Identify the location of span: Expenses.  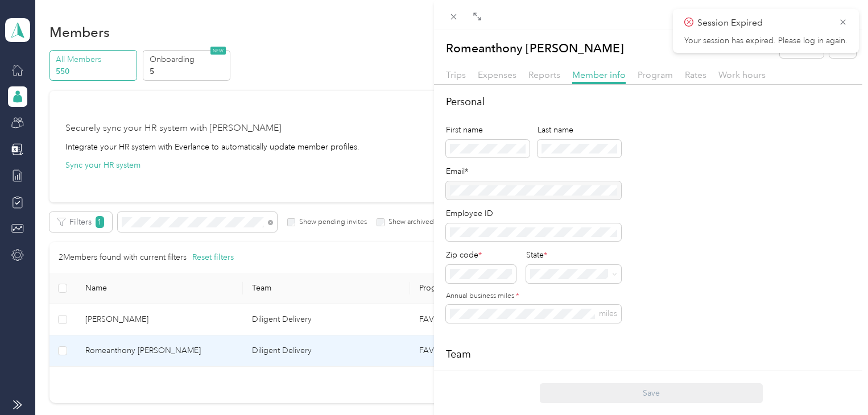
(497, 74).